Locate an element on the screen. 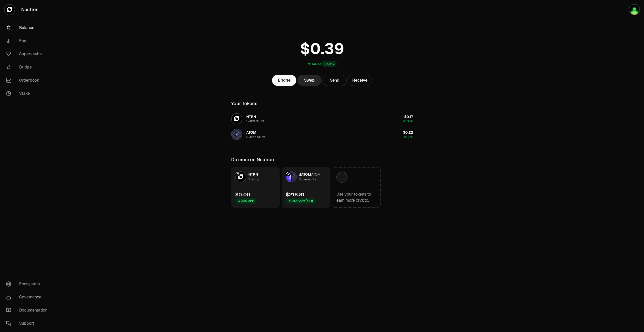 The width and height of the screenshot is (644, 332). a: Governance is located at coordinates (29, 297).